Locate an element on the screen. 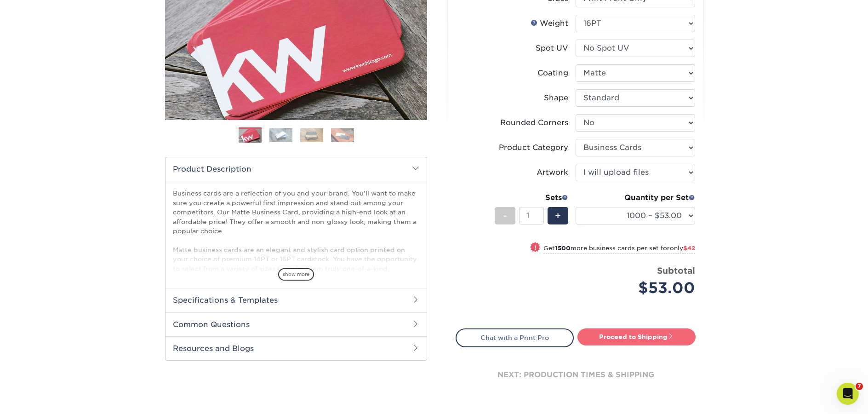  span: show more is located at coordinates (296, 274).